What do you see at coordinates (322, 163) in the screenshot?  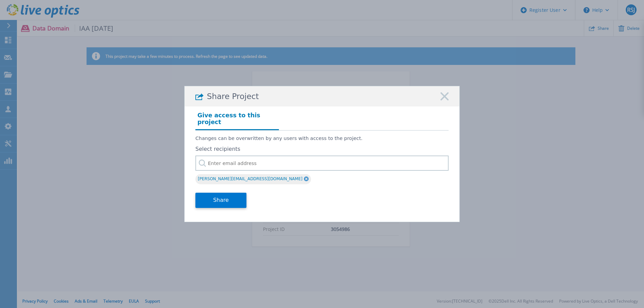 I see `input: Enter email address` at bounding box center [322, 163].